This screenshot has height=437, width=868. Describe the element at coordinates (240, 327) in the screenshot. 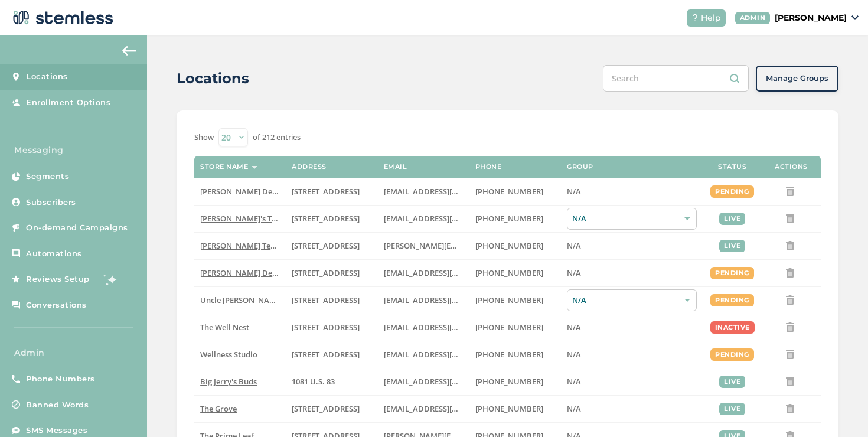

I see `label: The Well Nest` at that location.